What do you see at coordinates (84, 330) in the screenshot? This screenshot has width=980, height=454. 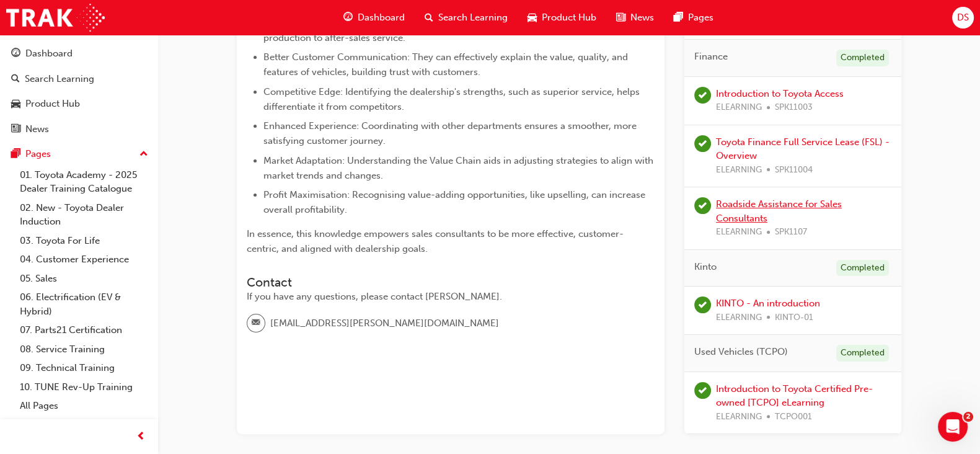 I see `a: 07. Parts21 Certification` at bounding box center [84, 330].